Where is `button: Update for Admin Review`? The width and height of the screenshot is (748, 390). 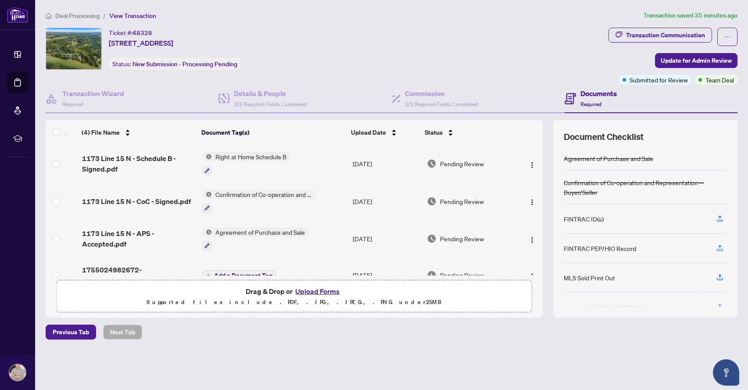
button: Update for Admin Review is located at coordinates (696, 61).